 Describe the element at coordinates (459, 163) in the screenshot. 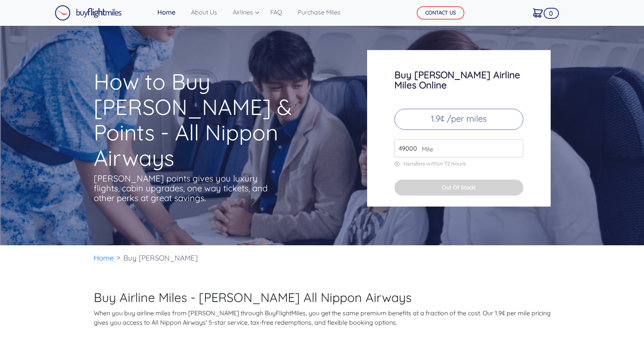

I see `p: transfers within 72 hours` at that location.